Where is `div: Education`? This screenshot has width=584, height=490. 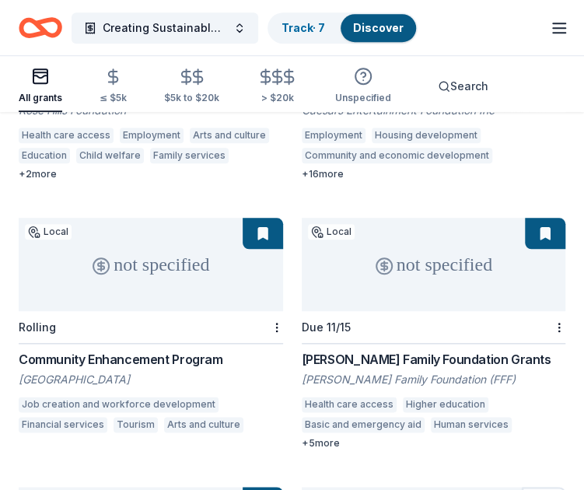 div: Education is located at coordinates (44, 156).